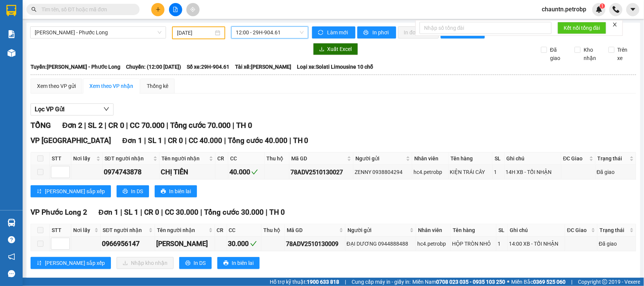 Image resolution: width=644 pixels, height=286 pixels. What do you see at coordinates (11, 274) in the screenshot?
I see `span: message` at bounding box center [11, 274].